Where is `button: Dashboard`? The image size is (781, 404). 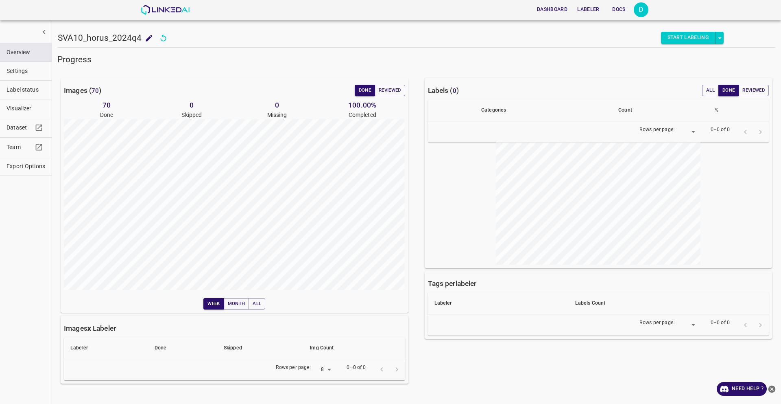
button: Dashboard is located at coordinates (552, 9).